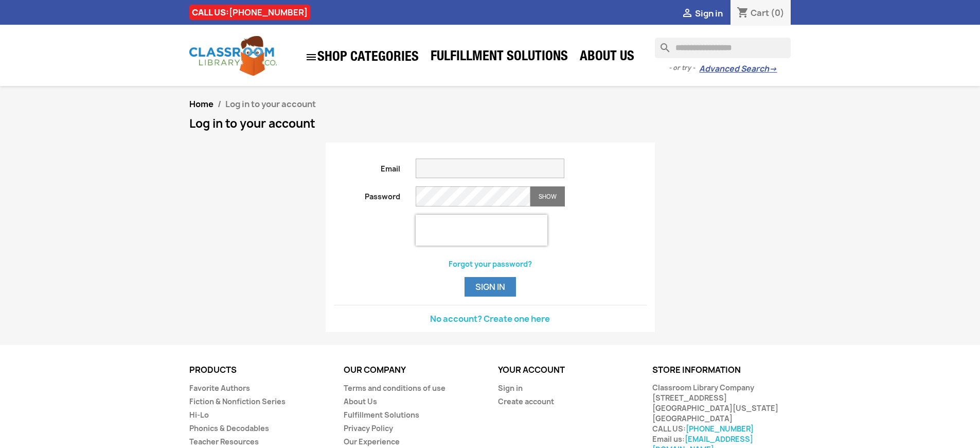 The height and width of the screenshot is (448, 980). What do you see at coordinates (526, 401) in the screenshot?
I see `a: Create account` at bounding box center [526, 401].